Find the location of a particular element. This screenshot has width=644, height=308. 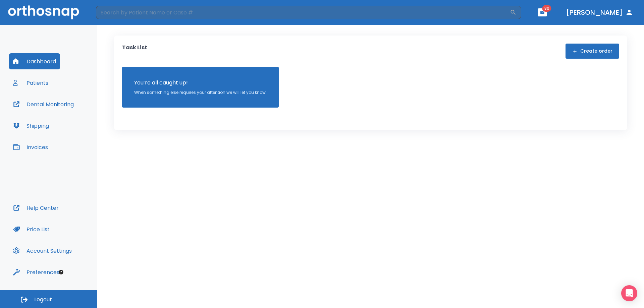

button: Preferences is located at coordinates (36, 272).